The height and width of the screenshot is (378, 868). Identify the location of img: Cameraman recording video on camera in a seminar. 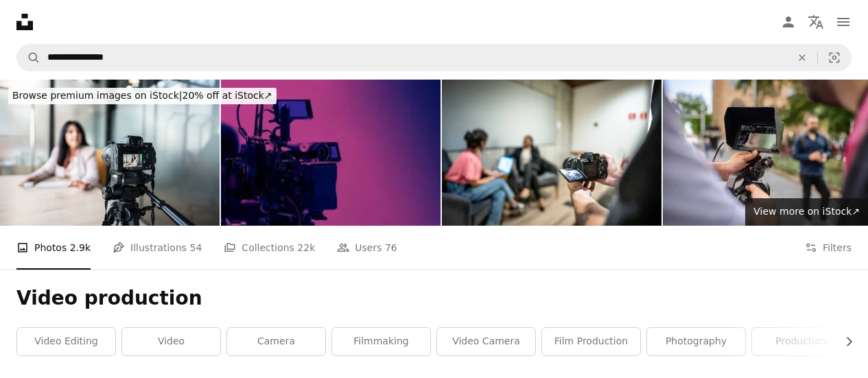
(552, 152).